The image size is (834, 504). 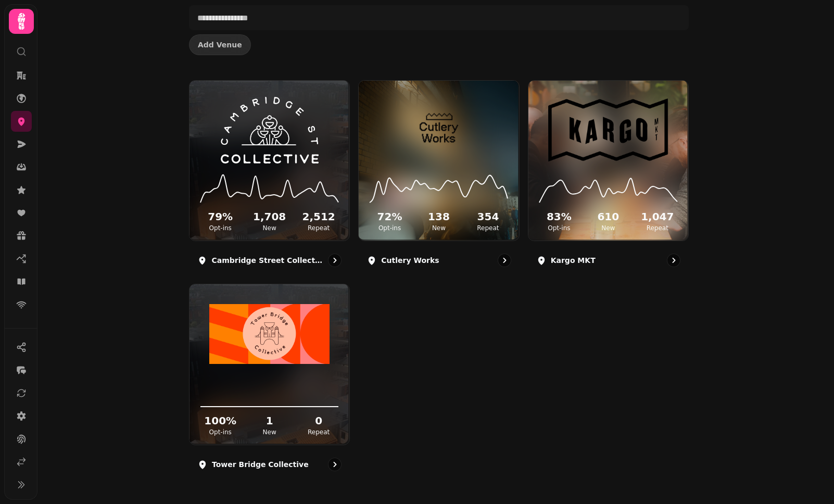 What do you see at coordinates (319, 217) in the screenshot?
I see `h2: 2,512` at bounding box center [319, 217].